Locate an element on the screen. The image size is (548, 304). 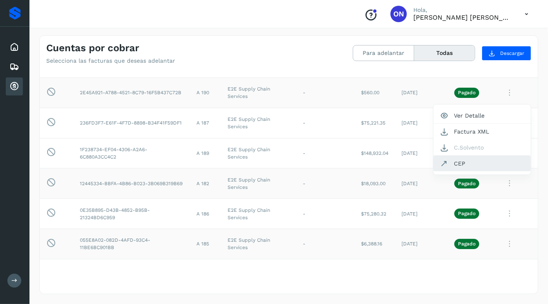
button: Ver Detalle is located at coordinates (482, 115).